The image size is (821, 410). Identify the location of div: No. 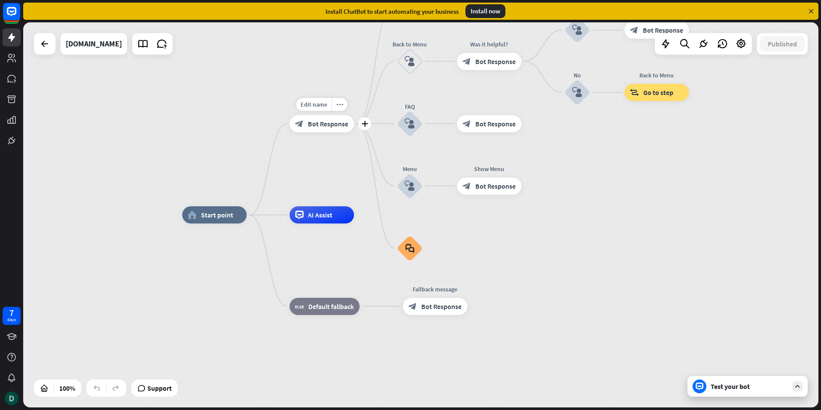
(577, 75).